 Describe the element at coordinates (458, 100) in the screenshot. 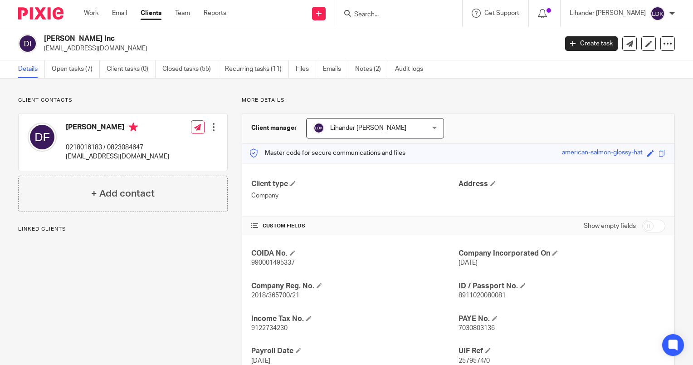

I see `p: More details` at that location.